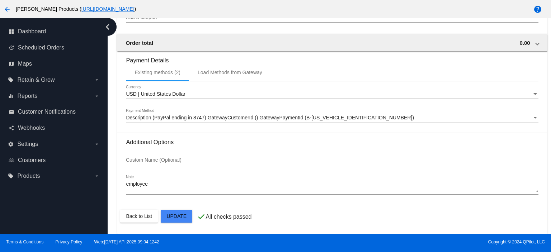 The image size is (551, 252). I want to click on span: Reports, so click(27, 96).